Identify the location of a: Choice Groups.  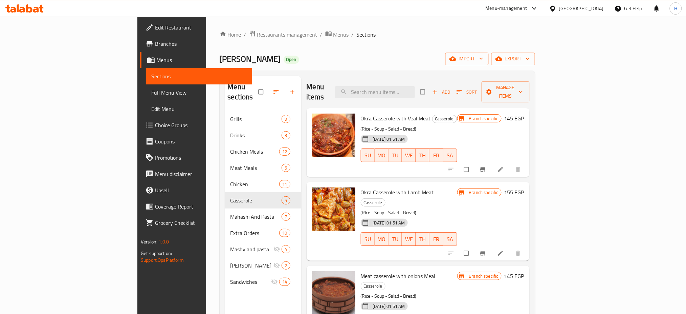
(196, 125).